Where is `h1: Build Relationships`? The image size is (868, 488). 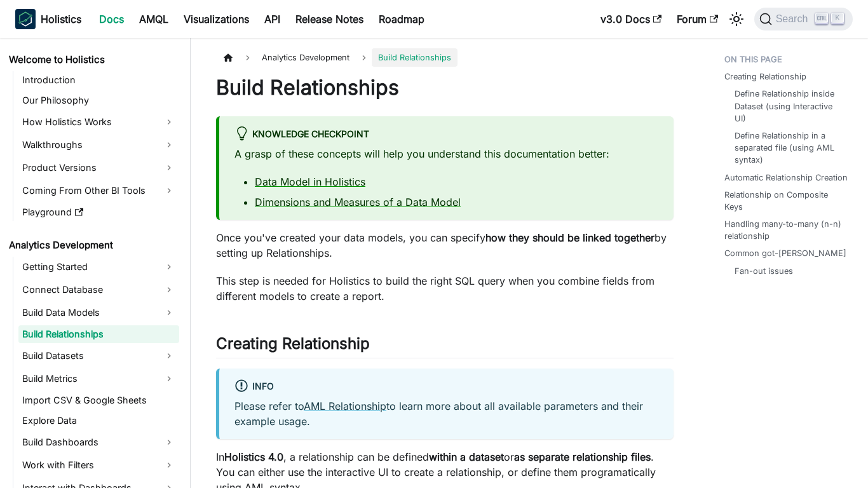 h1: Build Relationships is located at coordinates (444, 88).